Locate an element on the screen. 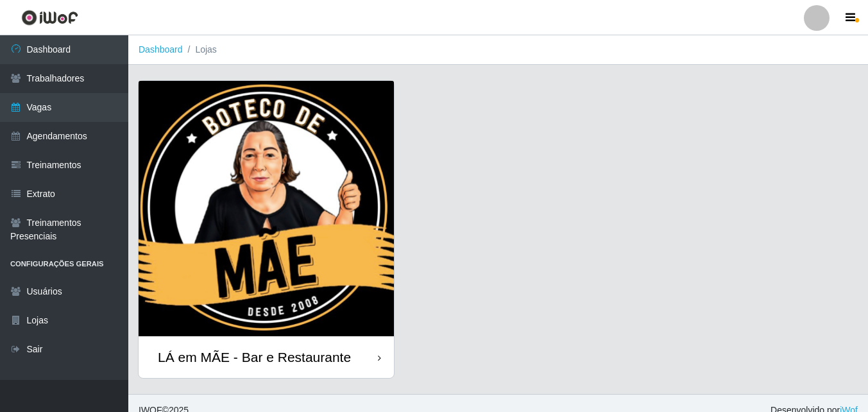 This screenshot has width=868, height=412. img: cardImg is located at coordinates (266, 208).